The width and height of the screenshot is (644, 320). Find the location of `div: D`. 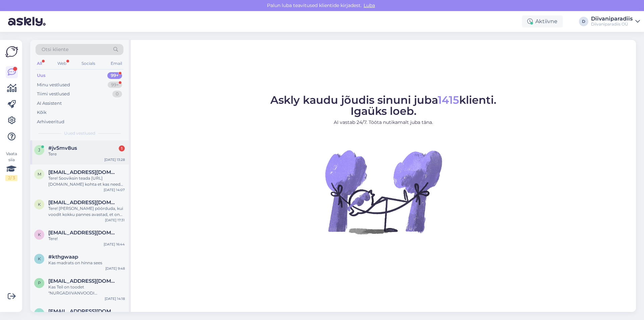

div: D is located at coordinates (584, 22).